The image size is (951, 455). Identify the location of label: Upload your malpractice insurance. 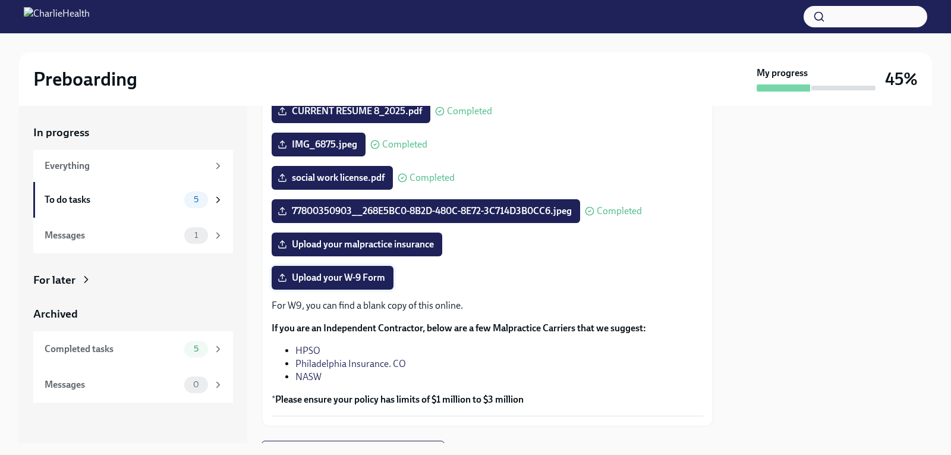
(357, 244).